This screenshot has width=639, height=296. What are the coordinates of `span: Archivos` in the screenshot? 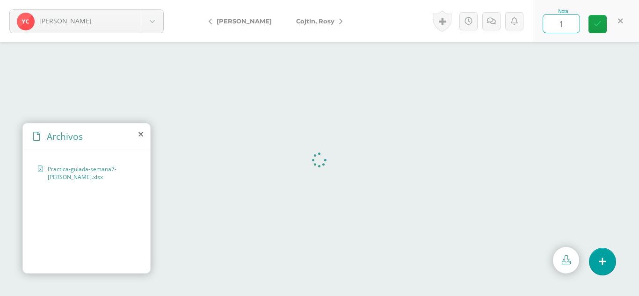 It's located at (65, 136).